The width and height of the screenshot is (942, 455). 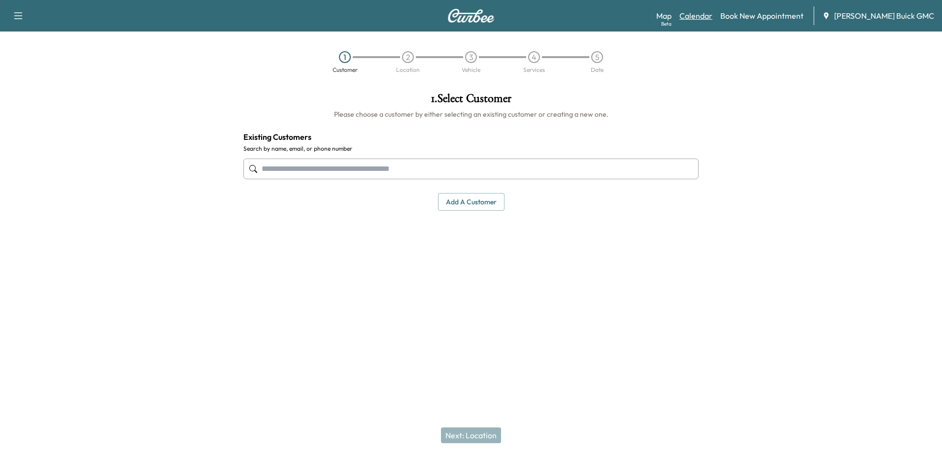 What do you see at coordinates (471, 101) in the screenshot?
I see `h1: 1 . Select Customer` at bounding box center [471, 101].